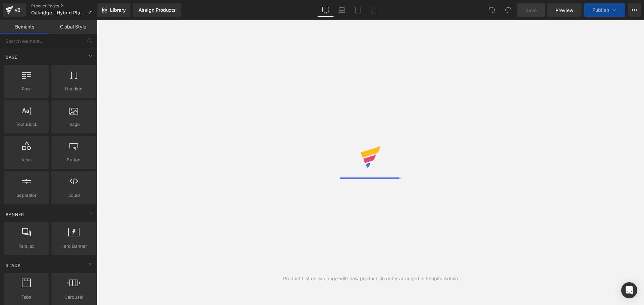 Image resolution: width=644 pixels, height=305 pixels. What do you see at coordinates (13, 265) in the screenshot?
I see `span: Stack` at bounding box center [13, 265].